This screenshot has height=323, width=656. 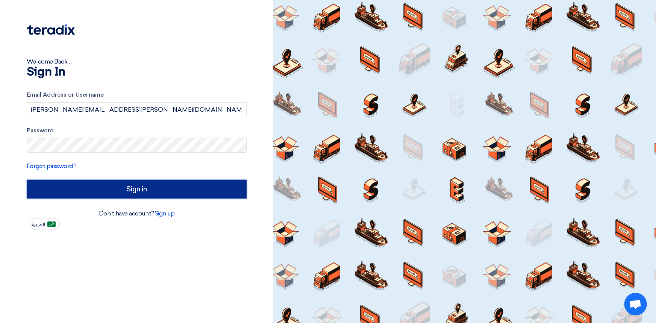 What do you see at coordinates (136, 95) in the screenshot?
I see `label: Email Address or Username` at bounding box center [136, 95].